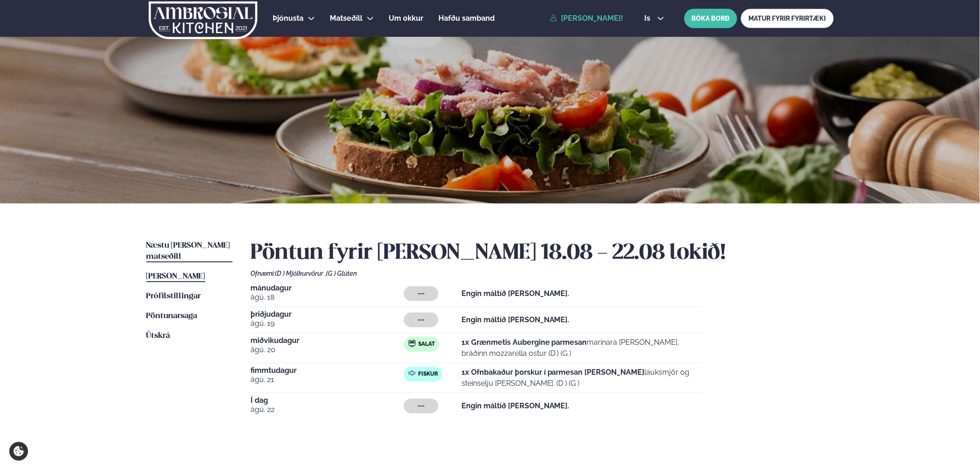 The height and width of the screenshot is (470, 980). Describe the element at coordinates (288, 18) in the screenshot. I see `span: Þjónusta` at that location.